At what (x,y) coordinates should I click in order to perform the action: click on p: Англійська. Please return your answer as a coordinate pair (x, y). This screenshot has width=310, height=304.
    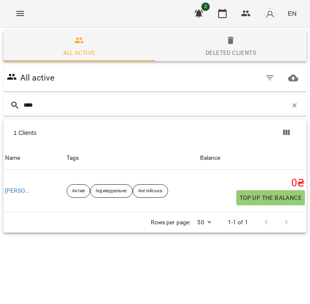
    Looking at the image, I should click on (150, 191).